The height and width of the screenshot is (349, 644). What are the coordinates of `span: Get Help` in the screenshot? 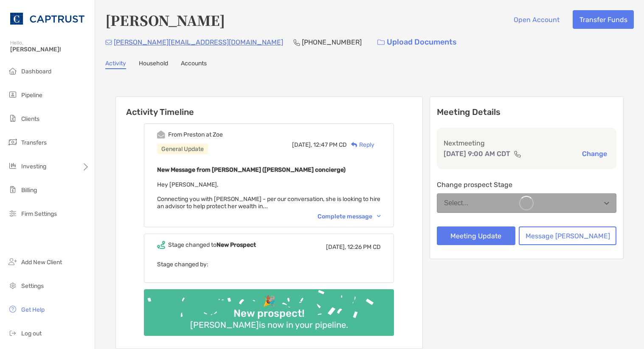 It's located at (33, 310).